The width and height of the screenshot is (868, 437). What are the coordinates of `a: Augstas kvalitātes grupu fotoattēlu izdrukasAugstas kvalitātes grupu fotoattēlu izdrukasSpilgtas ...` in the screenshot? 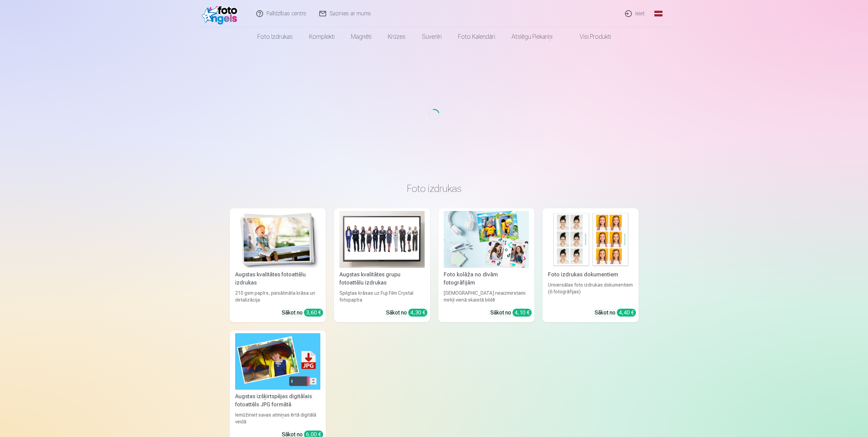 It's located at (382, 265).